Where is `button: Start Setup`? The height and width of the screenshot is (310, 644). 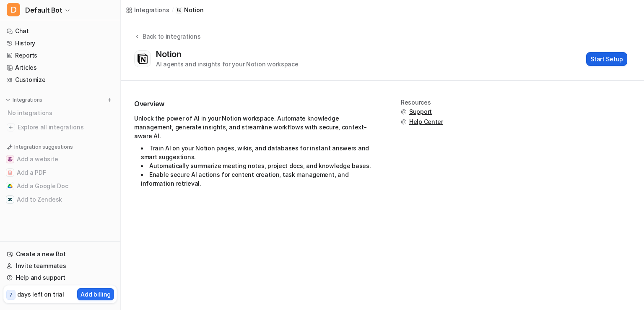 button: Start Setup is located at coordinates (607, 59).